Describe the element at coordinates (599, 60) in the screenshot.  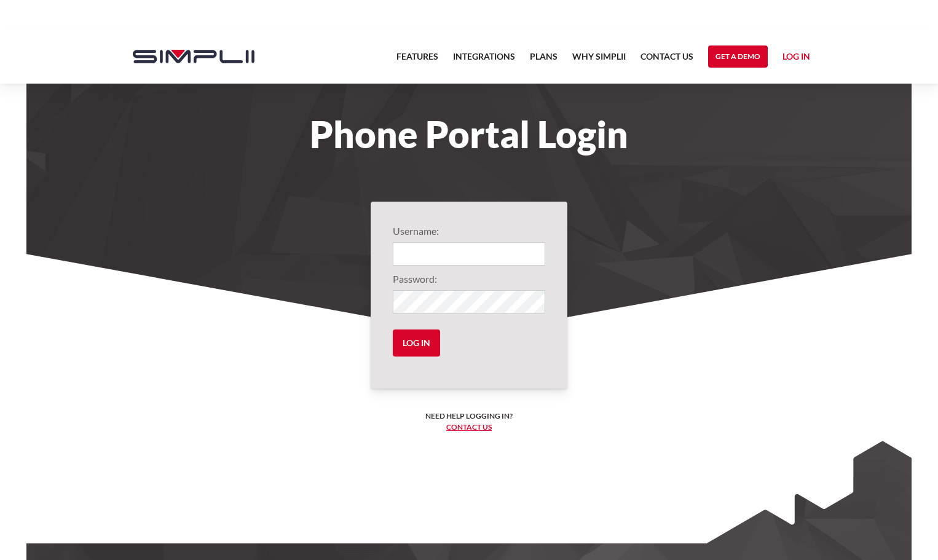
I see `a: Why Simplii` at that location.